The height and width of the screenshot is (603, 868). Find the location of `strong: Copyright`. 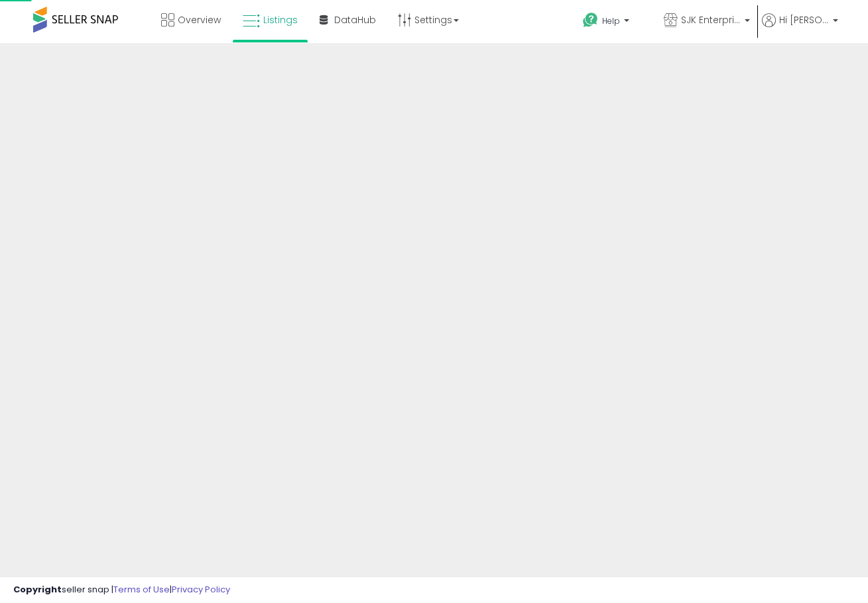

strong: Copyright is located at coordinates (37, 590).